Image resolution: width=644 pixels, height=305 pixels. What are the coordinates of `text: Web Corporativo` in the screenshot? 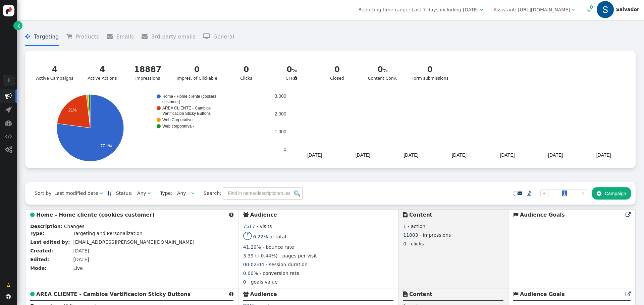 It's located at (177, 120).